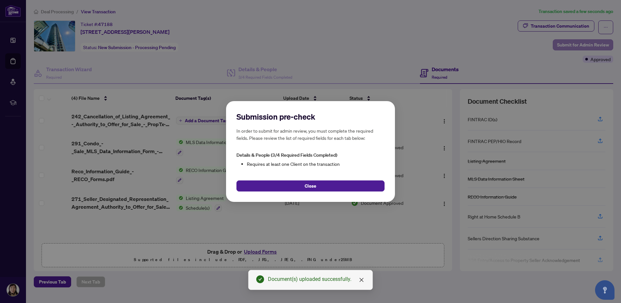 The width and height of the screenshot is (621, 303). Describe the element at coordinates (316, 164) in the screenshot. I see `li: Requires at least one Client on the transaction` at that location.